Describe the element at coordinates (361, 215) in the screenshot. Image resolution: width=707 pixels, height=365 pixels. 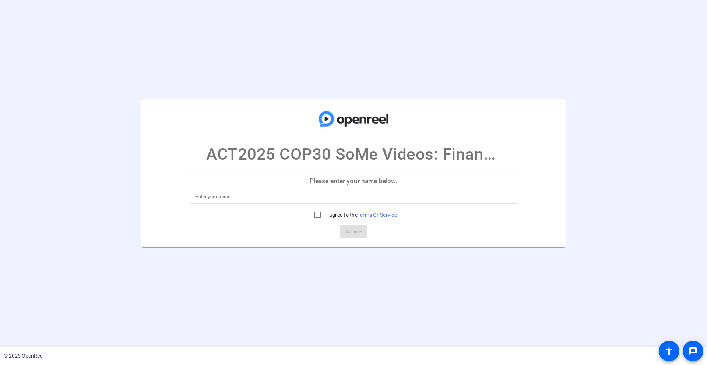
I see `label: I agree to the` at that location.